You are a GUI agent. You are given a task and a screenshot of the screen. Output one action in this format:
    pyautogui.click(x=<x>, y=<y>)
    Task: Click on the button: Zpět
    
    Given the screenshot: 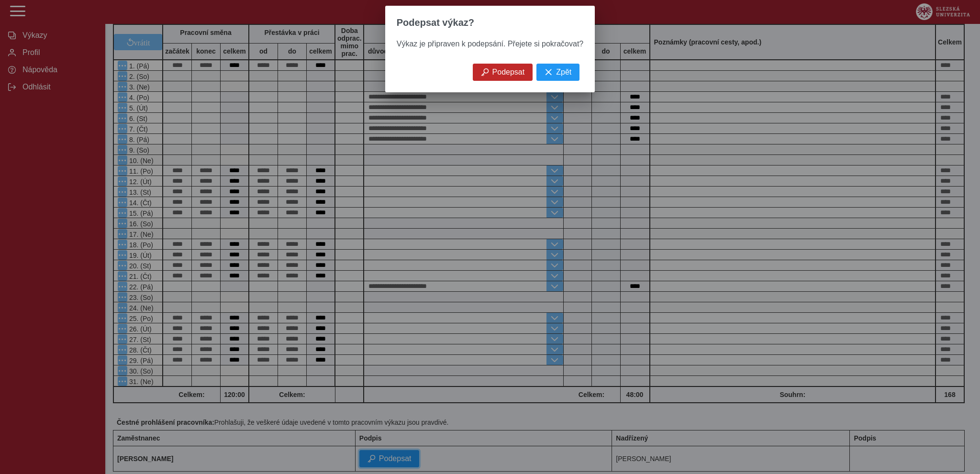 What is the action you would take?
    pyautogui.click(x=558, y=72)
    